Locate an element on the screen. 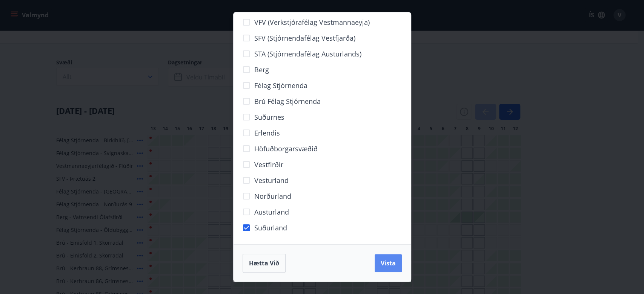  span: Suðurland is located at coordinates (270, 228).